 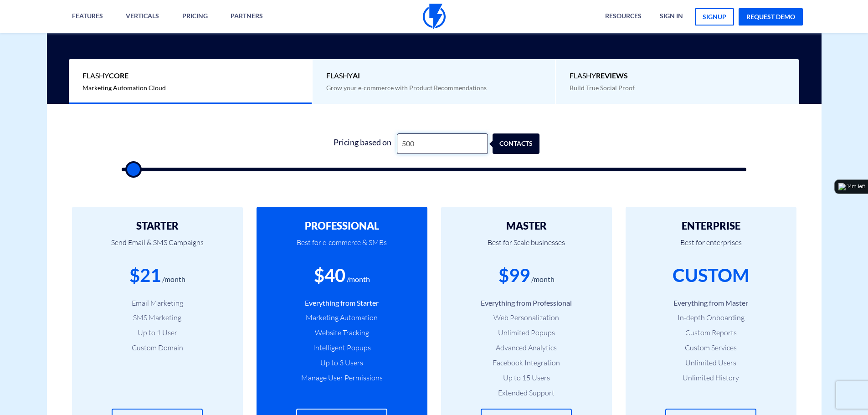 I want to click on p: Best for enterprises, so click(x=711, y=247).